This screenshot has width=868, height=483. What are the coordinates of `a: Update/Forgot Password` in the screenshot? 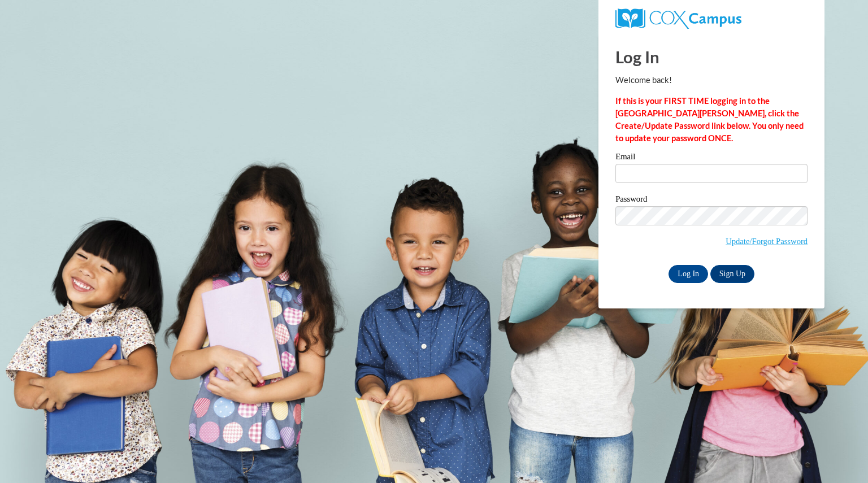 It's located at (767, 242).